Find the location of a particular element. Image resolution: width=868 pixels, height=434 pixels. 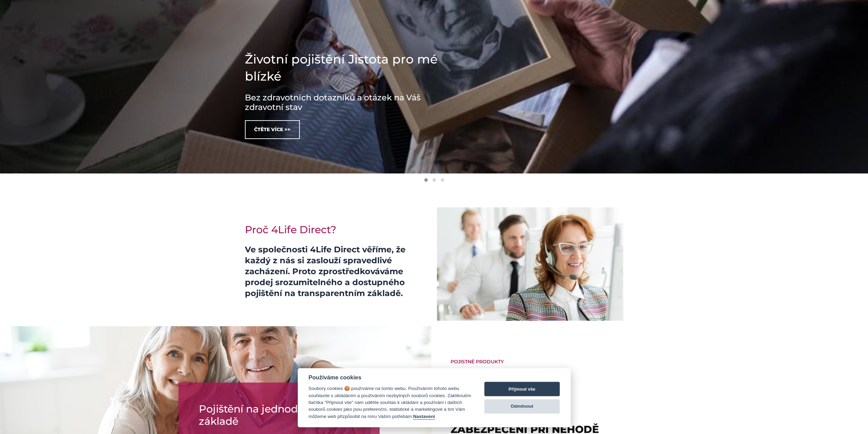

button: Nastavení is located at coordinates (424, 416).